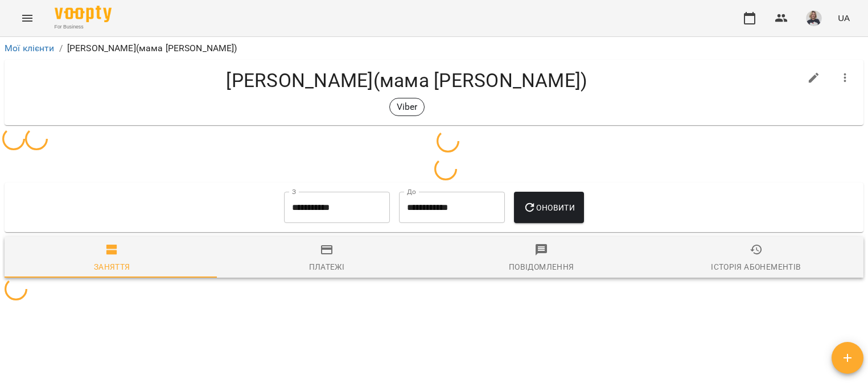 This screenshot has width=868, height=392. What do you see at coordinates (548, 208) in the screenshot?
I see `span: Оновити` at bounding box center [548, 208].